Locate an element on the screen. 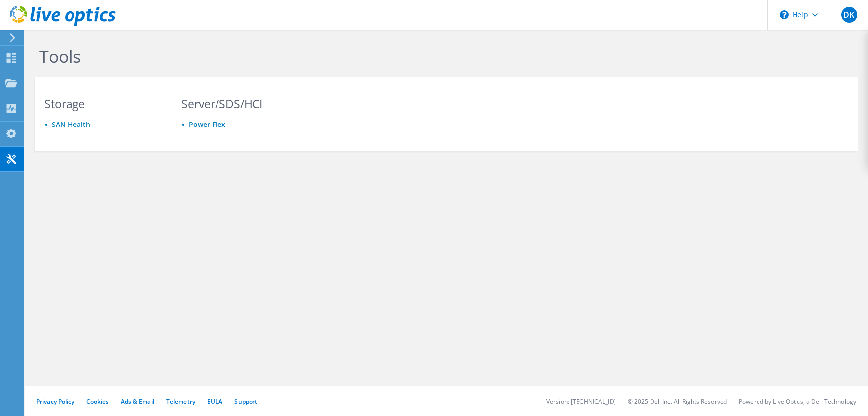  h3: Storage is located at coordinates (104, 104).